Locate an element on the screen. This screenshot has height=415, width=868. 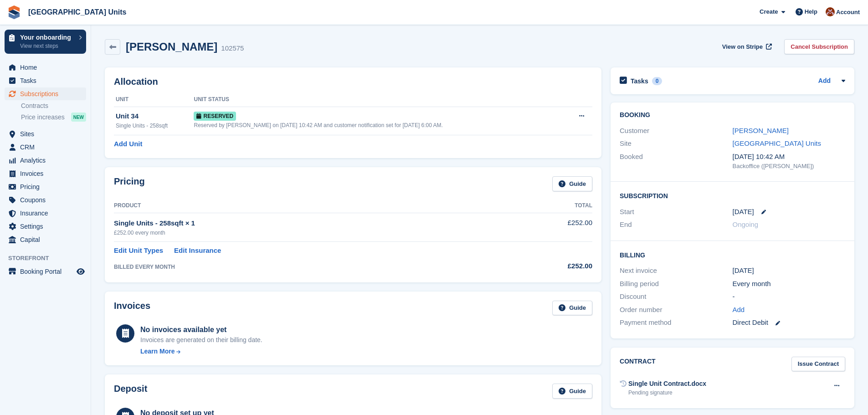
div: Discount is located at coordinates (676, 297).